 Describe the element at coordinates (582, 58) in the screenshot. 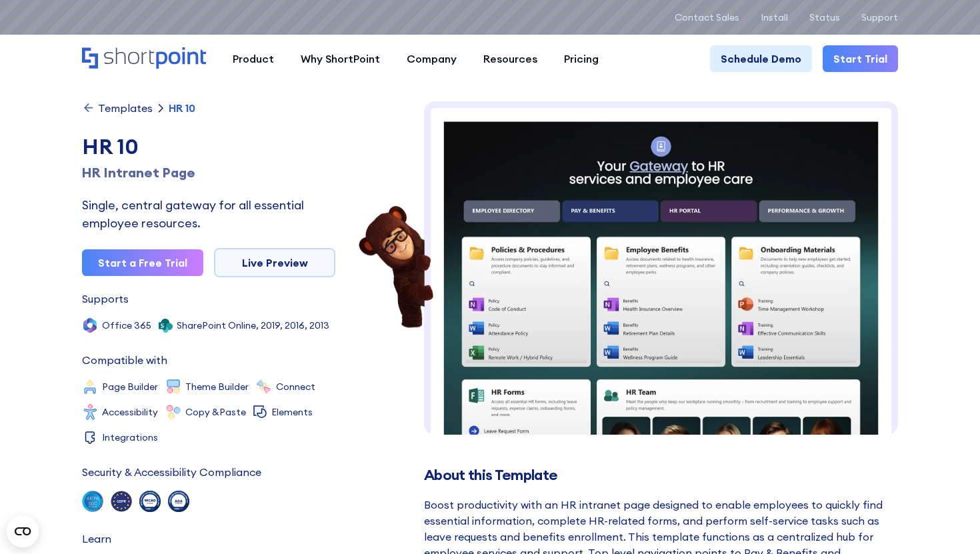

I see `div: Pricing` at that location.